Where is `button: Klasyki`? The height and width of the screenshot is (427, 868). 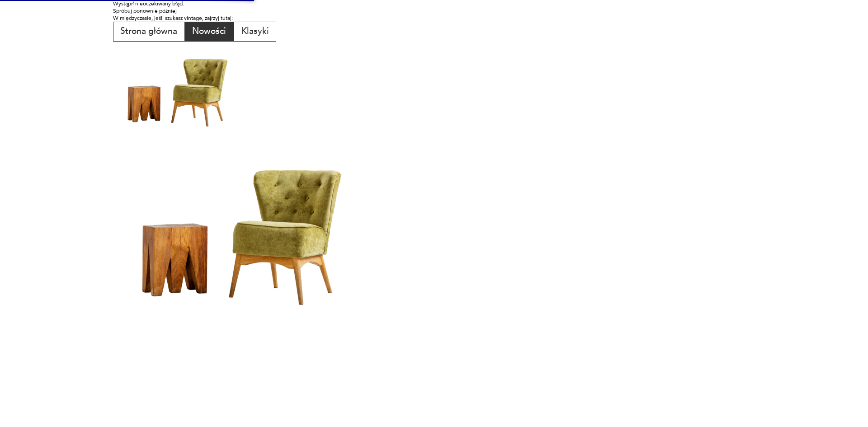
button: Klasyki is located at coordinates (255, 32).